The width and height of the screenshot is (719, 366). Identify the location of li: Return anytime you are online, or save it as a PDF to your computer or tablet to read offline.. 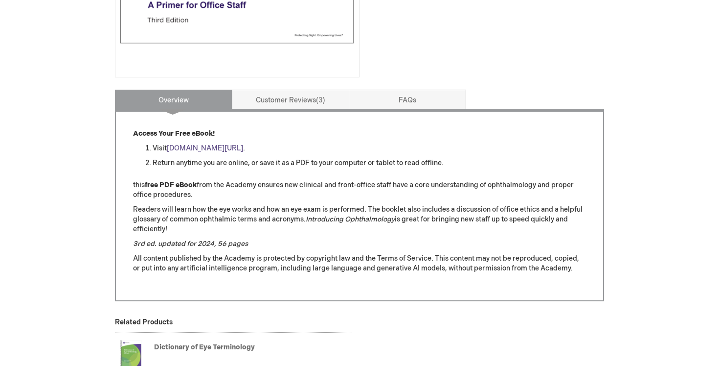
(369, 163).